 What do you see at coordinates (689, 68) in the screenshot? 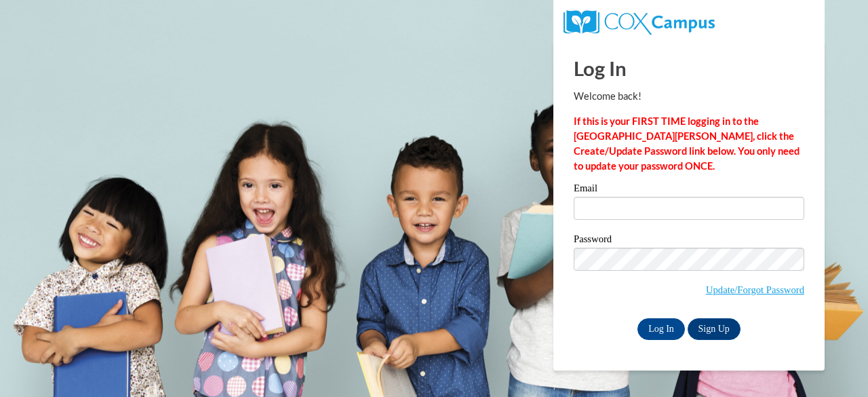
I see `h1: Log In` at bounding box center [689, 68].